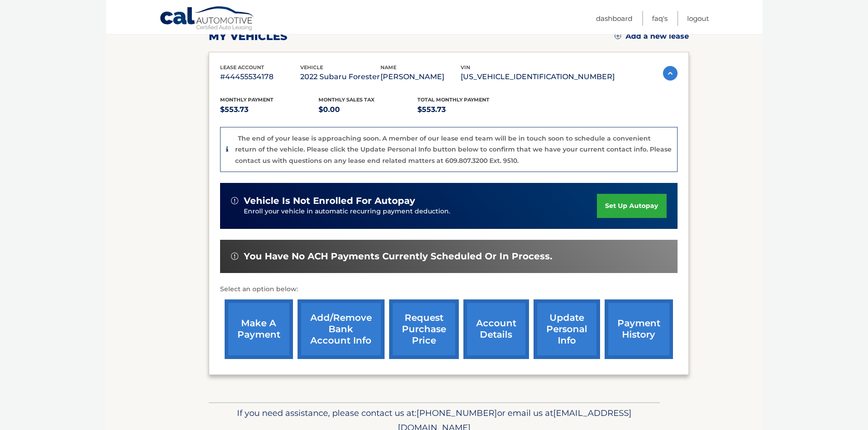  Describe the element at coordinates (346, 99) in the screenshot. I see `span: Monthly sales Tax` at that location.